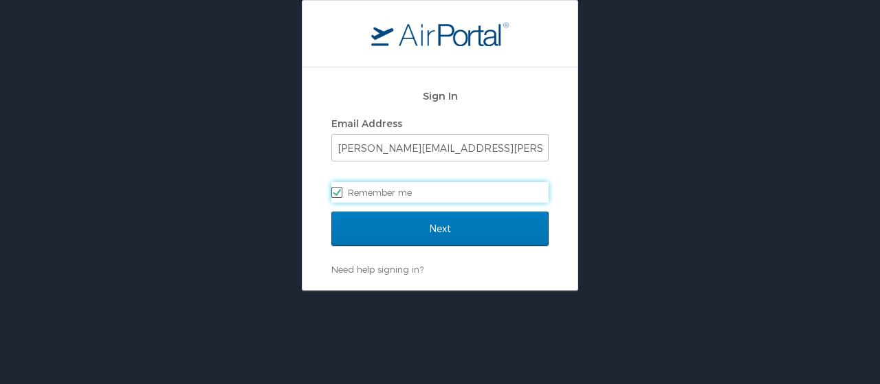 The height and width of the screenshot is (384, 880). I want to click on label: Remember me, so click(440, 192).